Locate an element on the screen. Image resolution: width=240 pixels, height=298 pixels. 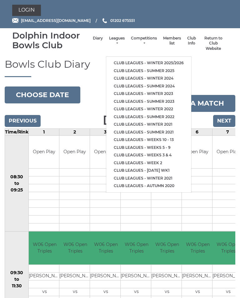
td: 2 is located at coordinates (75, 132).